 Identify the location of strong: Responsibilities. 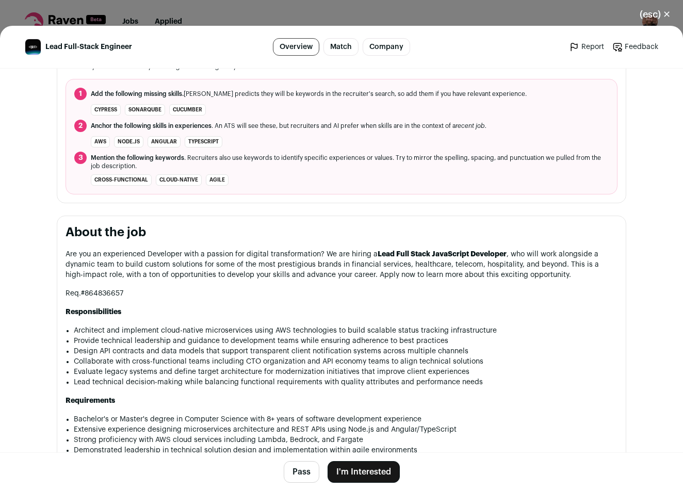
(93, 312).